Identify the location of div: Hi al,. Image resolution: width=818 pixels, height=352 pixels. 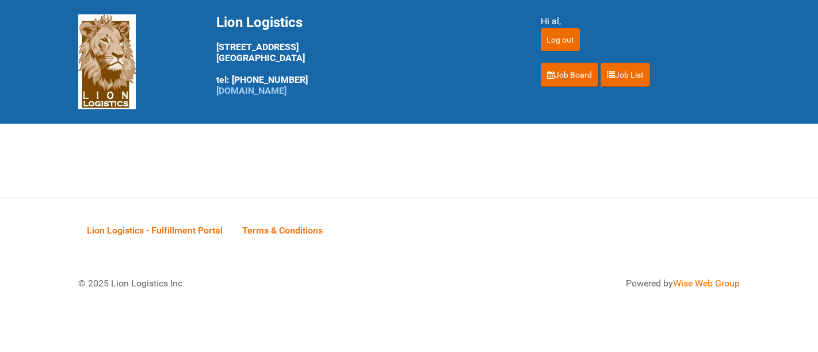
(640, 21).